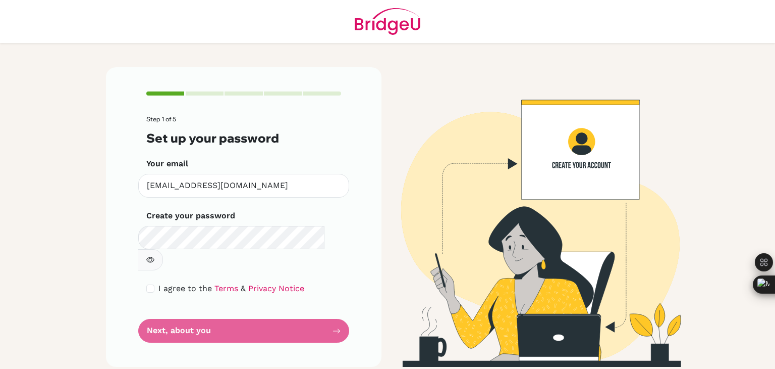 This screenshot has width=775, height=369. I want to click on span: Step 1 of 5, so click(161, 119).